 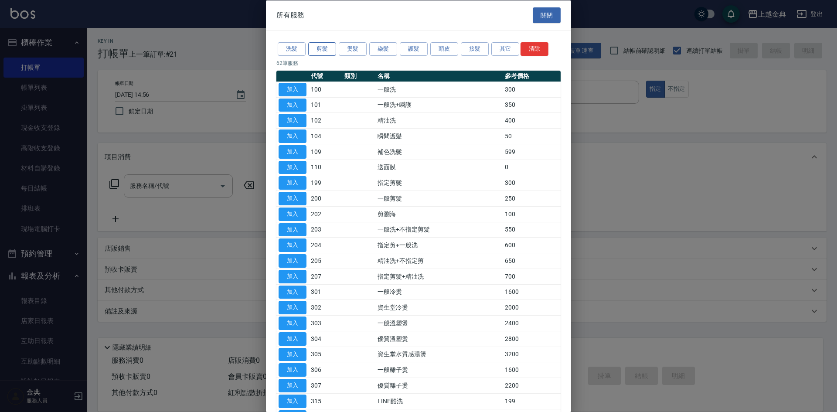 What do you see at coordinates (439, 136) in the screenshot?
I see `td: 瞬間護髮` at bounding box center [439, 136].